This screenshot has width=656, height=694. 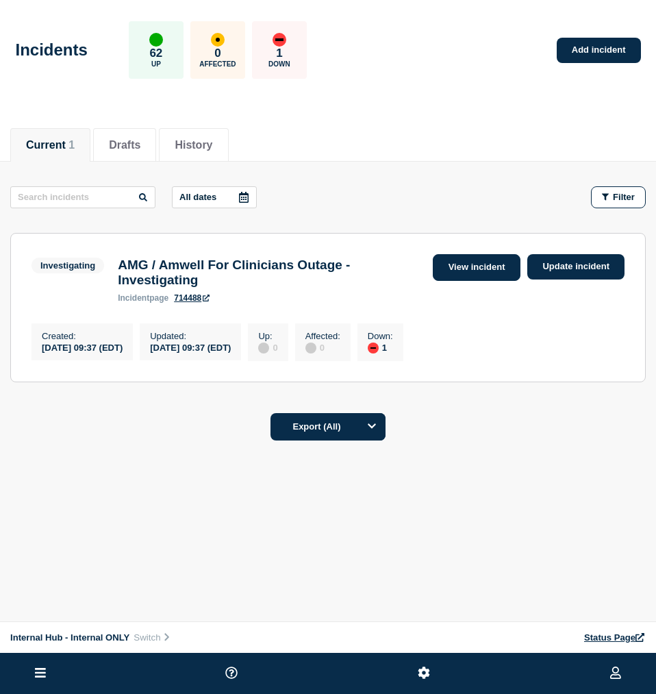 I want to click on button: History, so click(x=193, y=145).